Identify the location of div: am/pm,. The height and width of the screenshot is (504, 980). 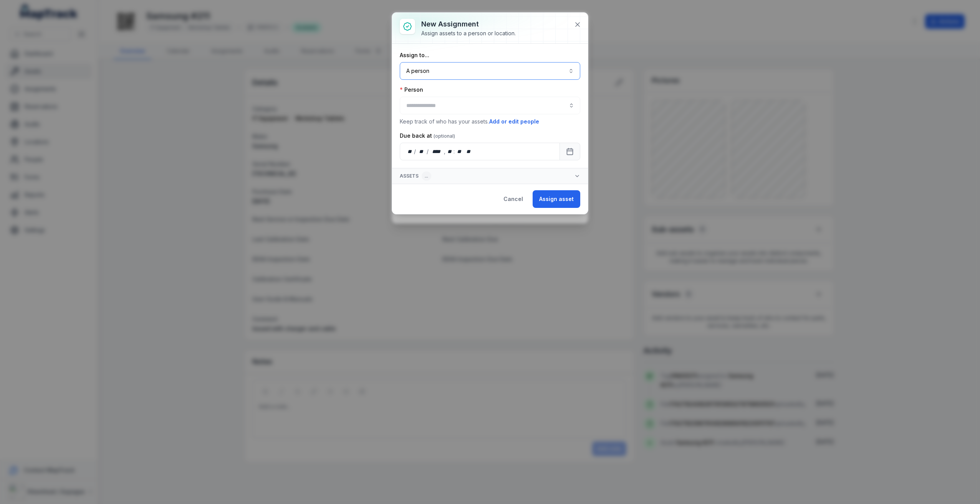
(469, 151).